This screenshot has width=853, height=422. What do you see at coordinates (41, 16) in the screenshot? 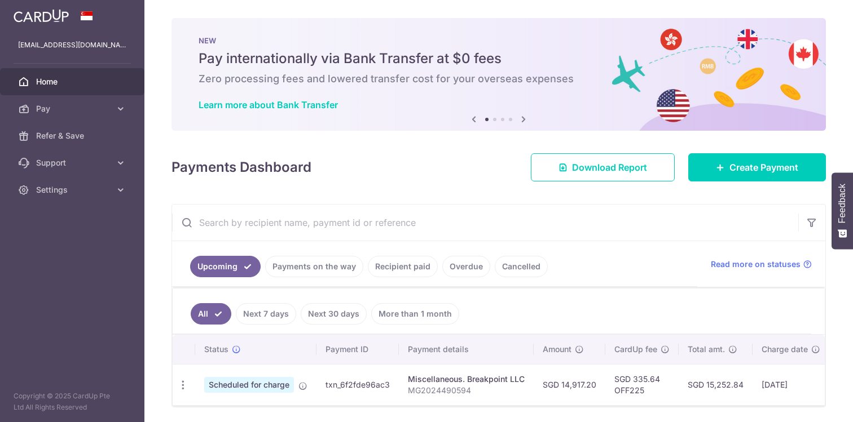
I see `img: CardUp` at bounding box center [41, 16].